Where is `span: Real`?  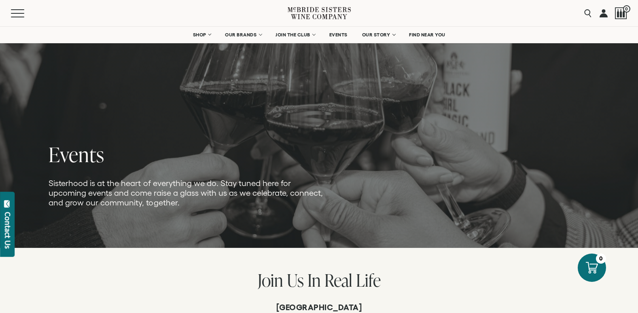 span: Real is located at coordinates (338, 280).